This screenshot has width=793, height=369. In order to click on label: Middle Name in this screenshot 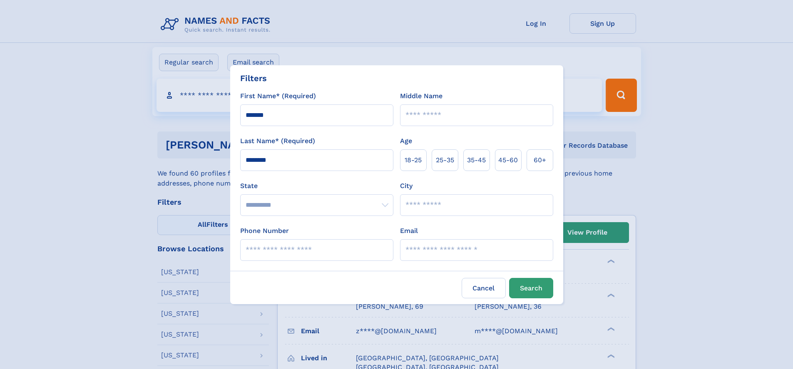, I will do `click(421, 96)`.